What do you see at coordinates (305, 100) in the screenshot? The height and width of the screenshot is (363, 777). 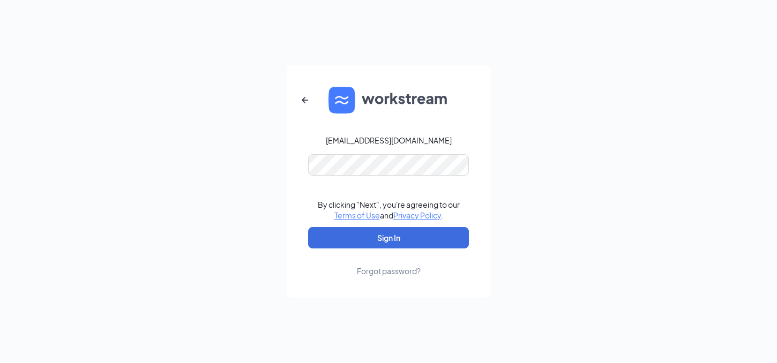 I see `button: ArrowLeftNew` at bounding box center [305, 100].